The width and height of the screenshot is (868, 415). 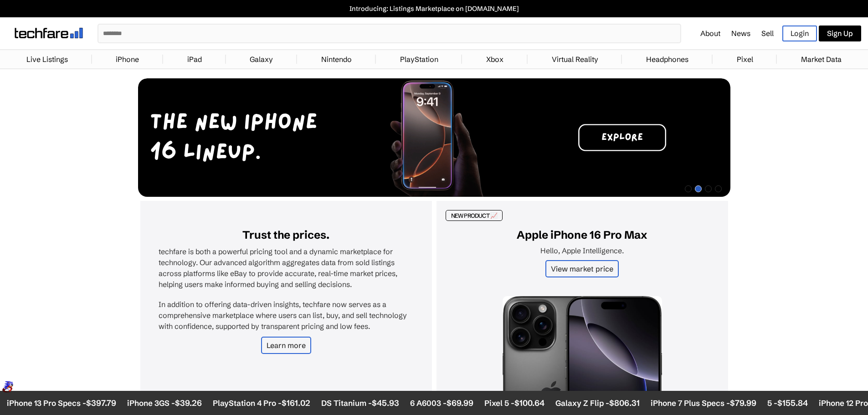 I want to click on p: techfare is both a powerful pricing tool and a dynamic marketplace for technology. Our advanced a..., so click(x=286, y=268).